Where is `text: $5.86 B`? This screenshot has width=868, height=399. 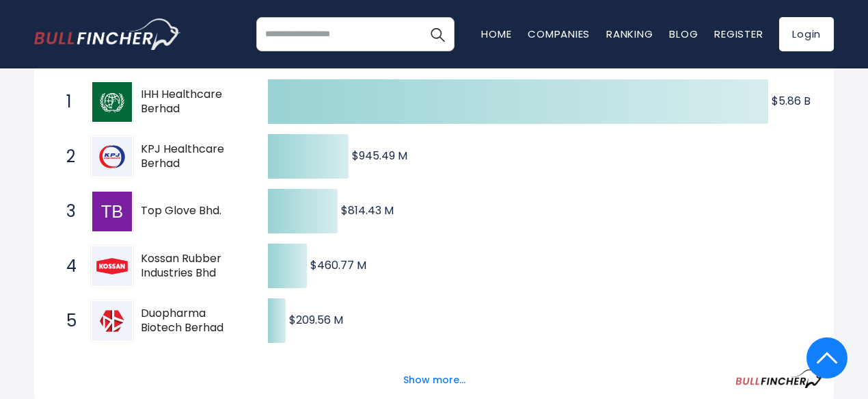
text: $5.86 B is located at coordinates (791, 101).